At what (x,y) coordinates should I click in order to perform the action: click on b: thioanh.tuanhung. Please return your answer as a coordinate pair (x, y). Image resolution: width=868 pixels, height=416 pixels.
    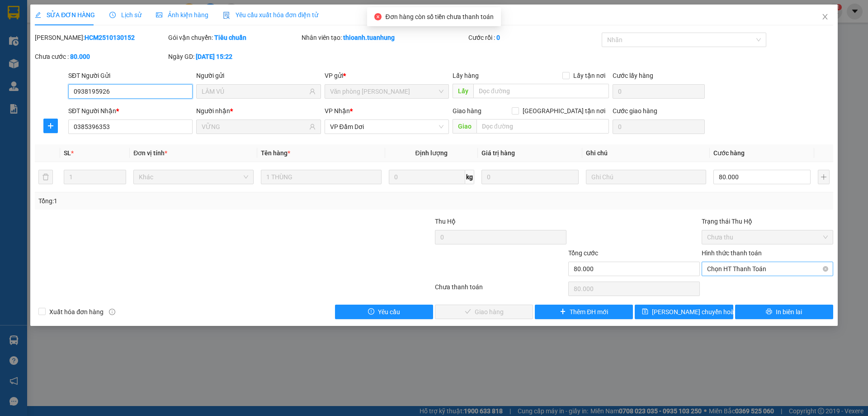
    Looking at the image, I should click on (369, 37).